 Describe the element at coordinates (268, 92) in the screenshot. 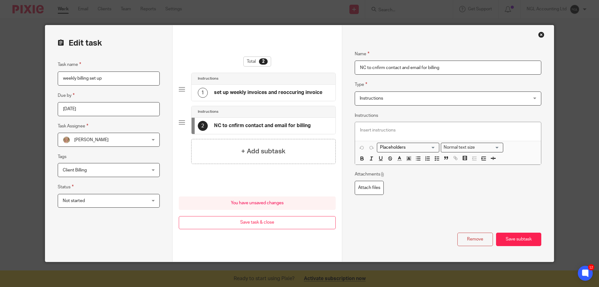

I see `h4: set up weekly invoices and reoccuring invoice` at that location.